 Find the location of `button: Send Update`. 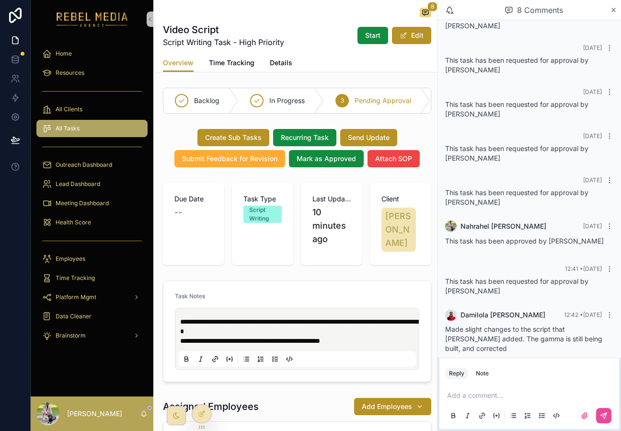

button: Send Update is located at coordinates (369, 138).